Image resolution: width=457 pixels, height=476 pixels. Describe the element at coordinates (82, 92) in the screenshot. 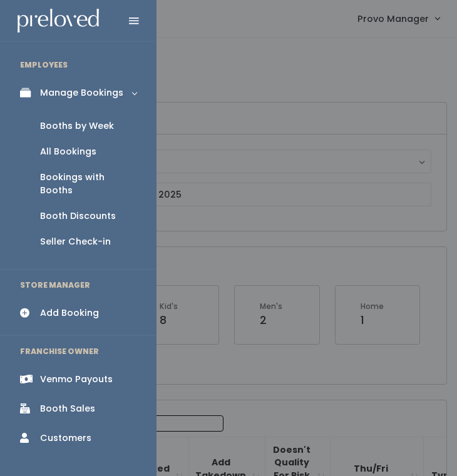

I see `div: Manage Bookings` at that location.